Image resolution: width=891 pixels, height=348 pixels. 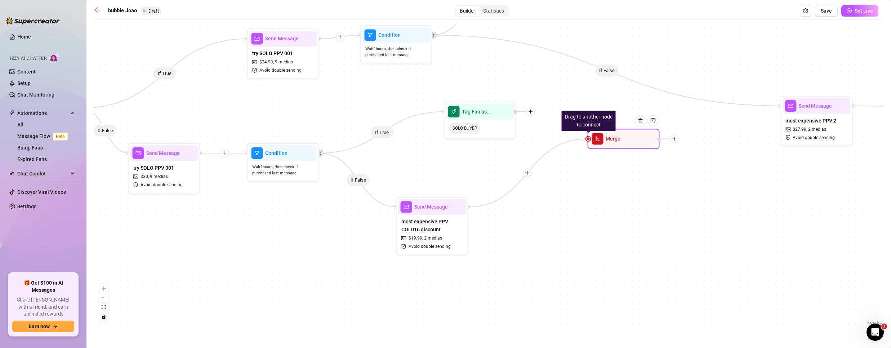 I want to click on g: Edge from 7e004388-0a33-41f4-a494-00adbbc01e97 to dbc6afc8-e7e8-425d-9b21-cc0423632370, so click(x=358, y=180).